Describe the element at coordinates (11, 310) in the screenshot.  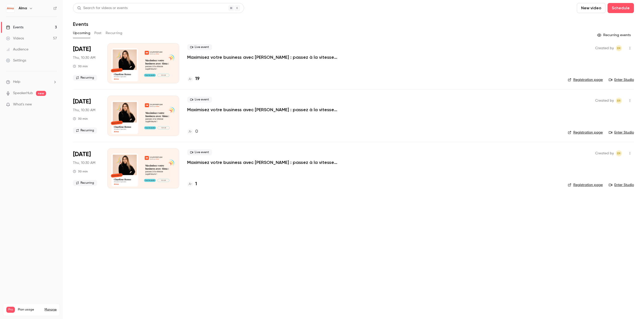
I see `span: Pro` at that location.